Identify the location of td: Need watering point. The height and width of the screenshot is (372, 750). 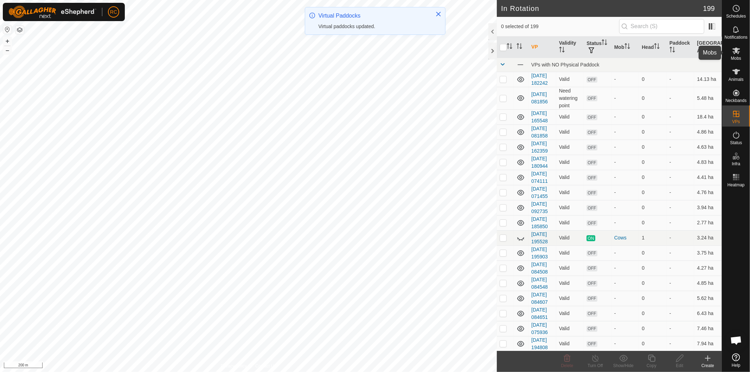
(570, 98).